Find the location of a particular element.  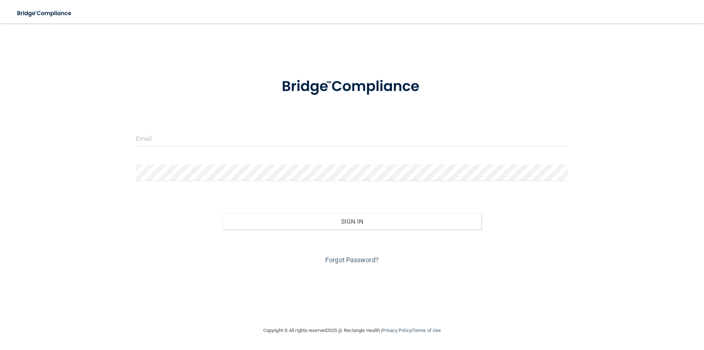

div: Copyright © All rights reserved 2025 @ Rectangle Health | | is located at coordinates (352, 330).